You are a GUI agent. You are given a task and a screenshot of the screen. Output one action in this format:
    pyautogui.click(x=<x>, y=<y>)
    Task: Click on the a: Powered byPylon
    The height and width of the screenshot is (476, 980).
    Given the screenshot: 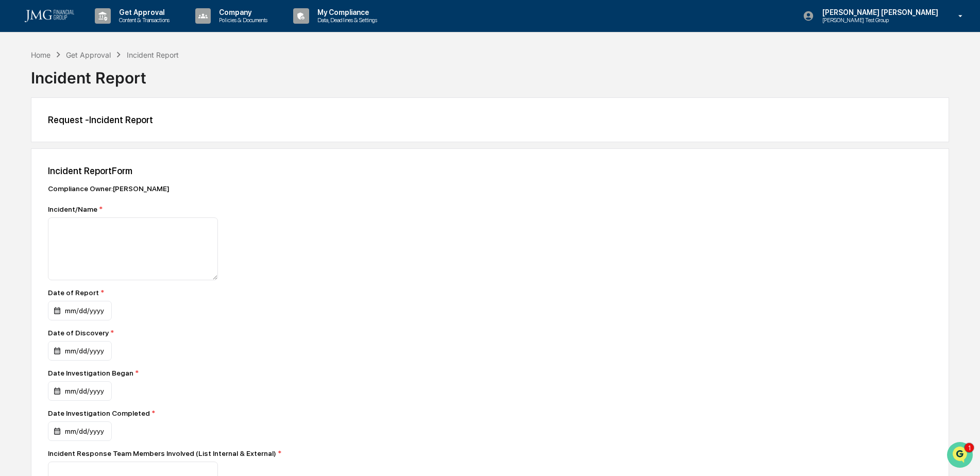 What is the action you would take?
    pyautogui.click(x=98, y=259)
    